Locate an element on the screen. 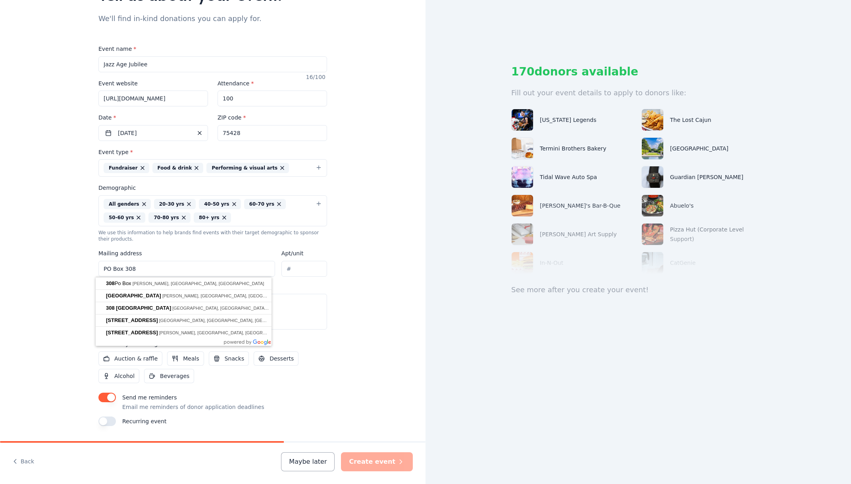 Image resolution: width=851 pixels, height=484 pixels. label: Event type is located at coordinates (116, 152).